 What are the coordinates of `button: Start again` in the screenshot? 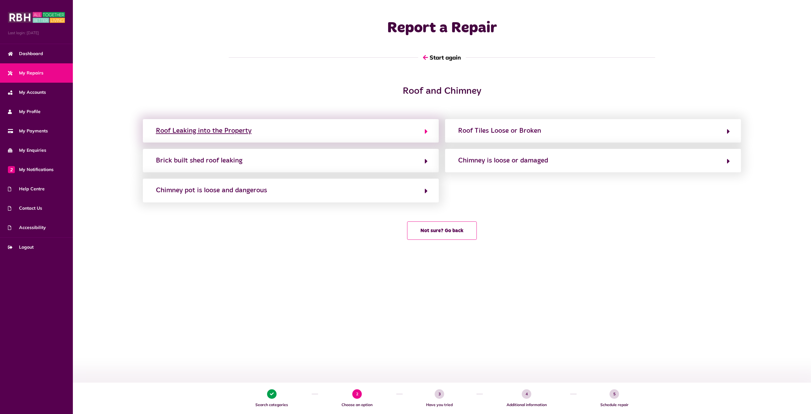 It's located at (442, 57).